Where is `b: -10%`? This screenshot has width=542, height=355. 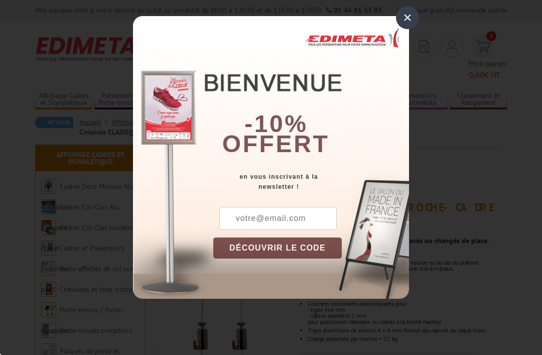 b: -10% is located at coordinates (276, 124).